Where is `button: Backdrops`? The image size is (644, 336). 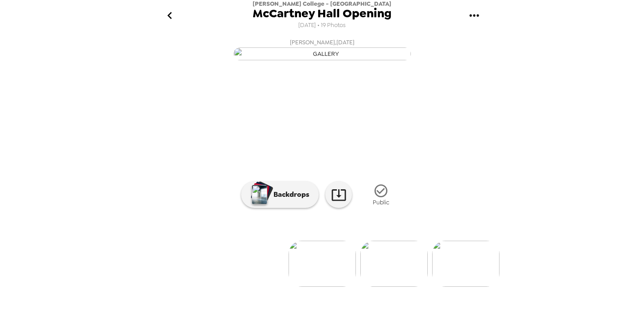 button: Backdrops is located at coordinates (280, 194).